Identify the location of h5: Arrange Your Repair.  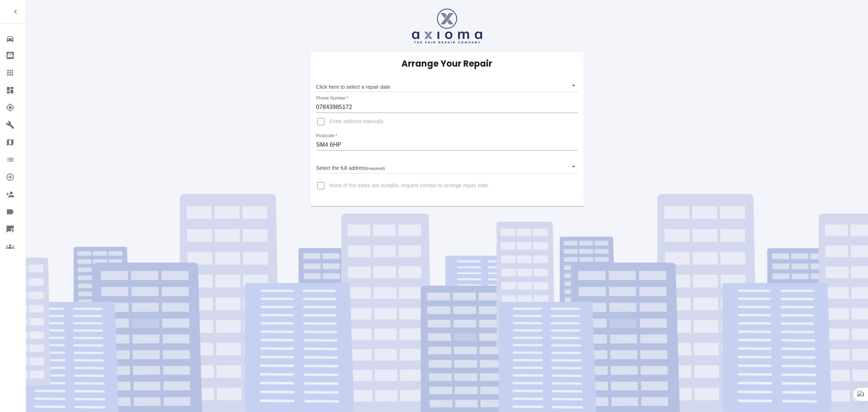
(447, 64).